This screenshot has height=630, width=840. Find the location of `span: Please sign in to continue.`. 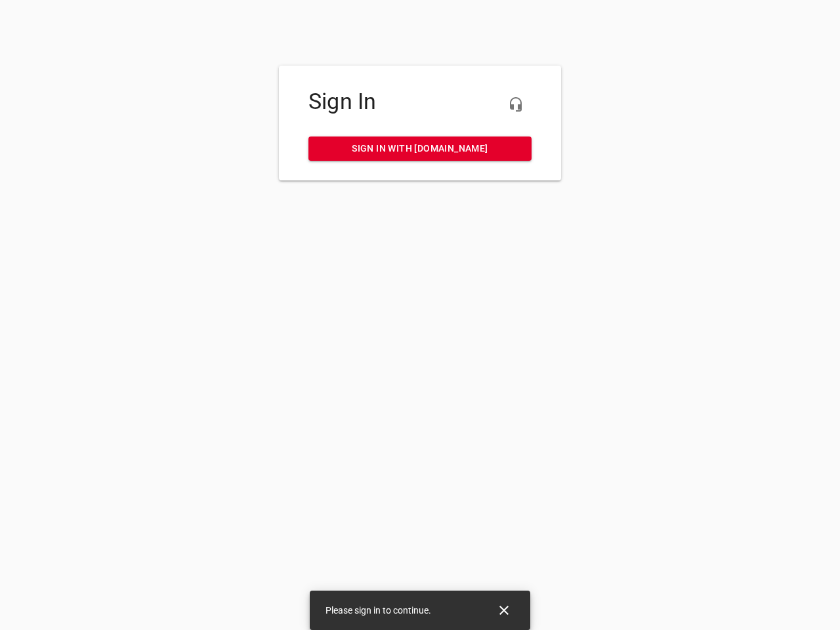

span: Please sign in to continue. is located at coordinates (378, 610).